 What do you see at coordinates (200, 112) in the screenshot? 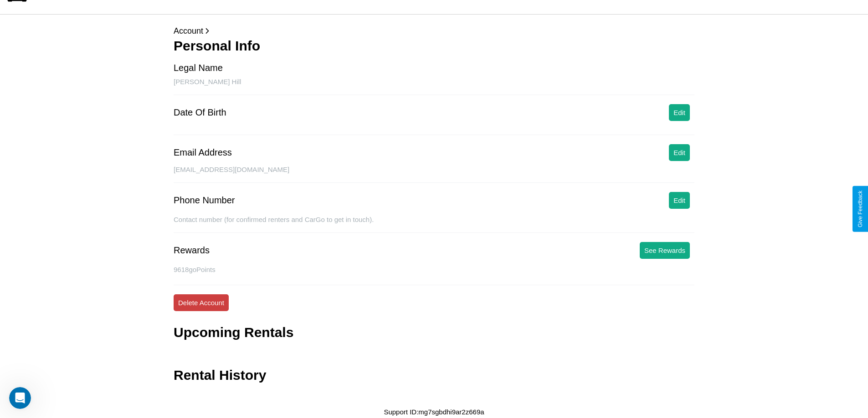
I see `div: Date Of Birth` at bounding box center [200, 112].